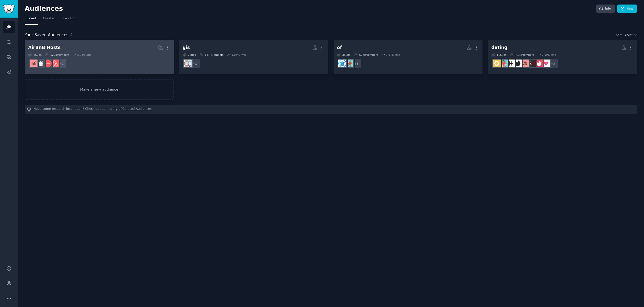  What do you see at coordinates (531, 63) in the screenshot?
I see `img: SwipeHelper` at bounding box center [531, 63].